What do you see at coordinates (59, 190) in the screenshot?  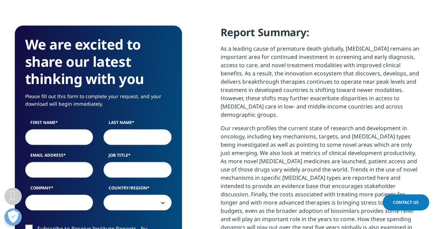 I see `label: Company` at bounding box center [59, 190].